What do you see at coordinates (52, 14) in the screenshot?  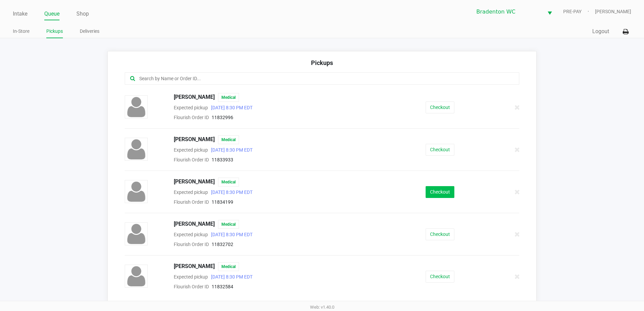 I see `a: Queue` at bounding box center [52, 14].